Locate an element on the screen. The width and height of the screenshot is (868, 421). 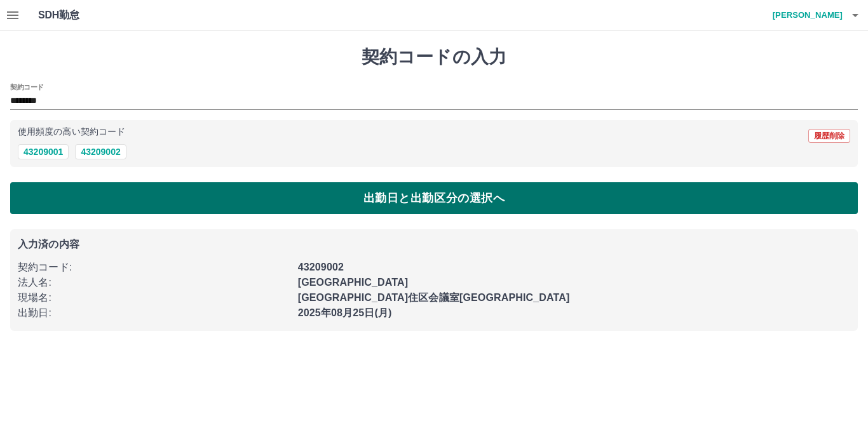
p: 使用頻度の高い契約コード is located at coordinates (71, 132).